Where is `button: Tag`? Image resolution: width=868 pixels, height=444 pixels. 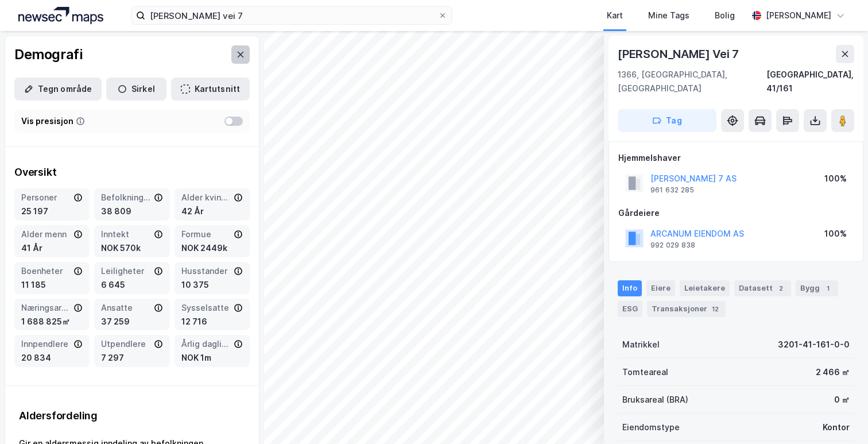 button: Tag is located at coordinates (667, 120).